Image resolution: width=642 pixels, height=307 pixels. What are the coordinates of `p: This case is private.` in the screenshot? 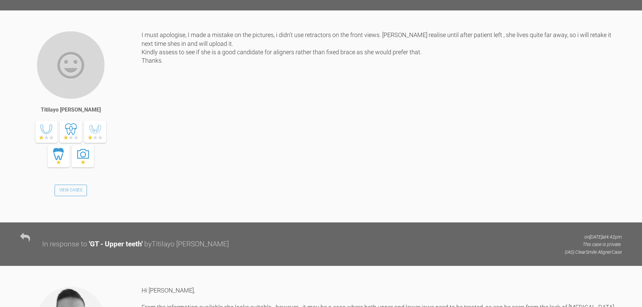 It's located at (594, 245).